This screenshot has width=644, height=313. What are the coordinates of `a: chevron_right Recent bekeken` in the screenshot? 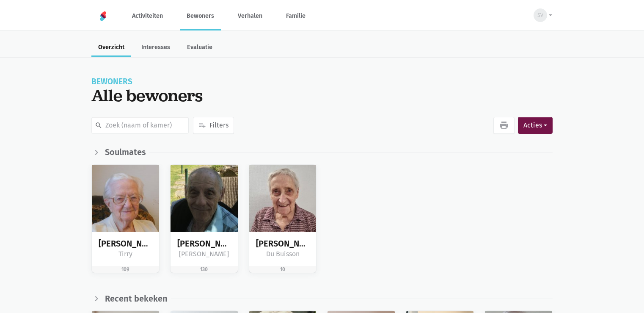 It's located at (129, 299).